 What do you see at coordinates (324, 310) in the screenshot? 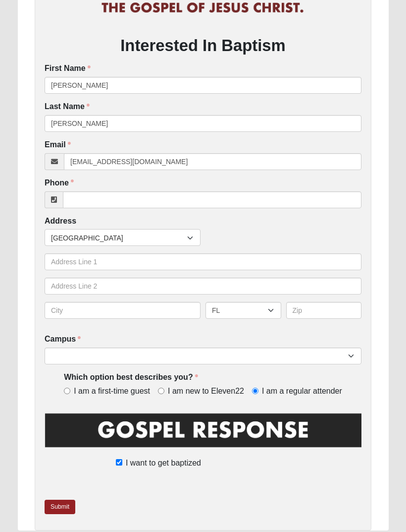
I see `input: Zip` at bounding box center [324, 310].